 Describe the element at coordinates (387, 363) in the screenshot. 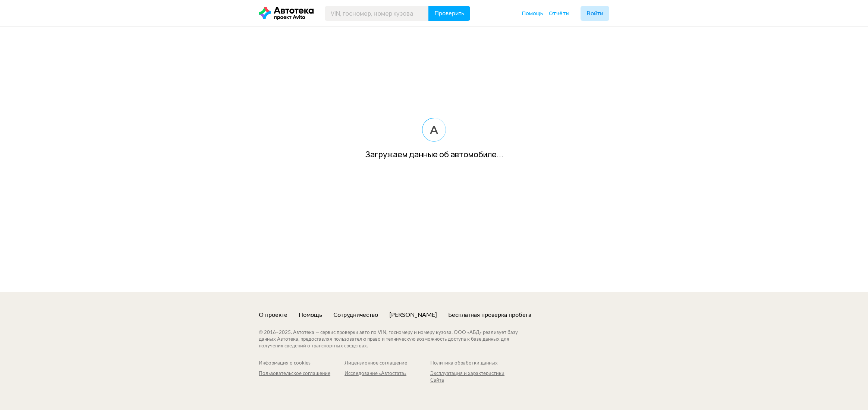

I see `a: Лицензионное соглашение` at that location.